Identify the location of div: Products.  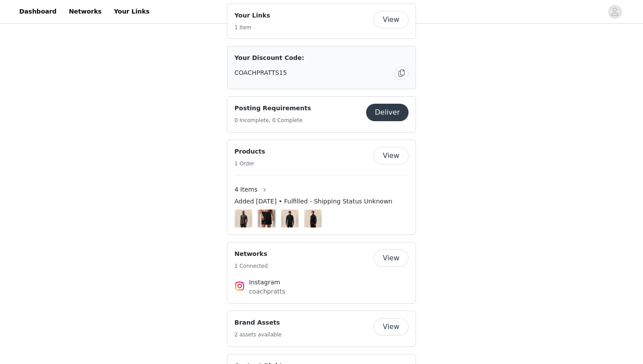
(321, 187).